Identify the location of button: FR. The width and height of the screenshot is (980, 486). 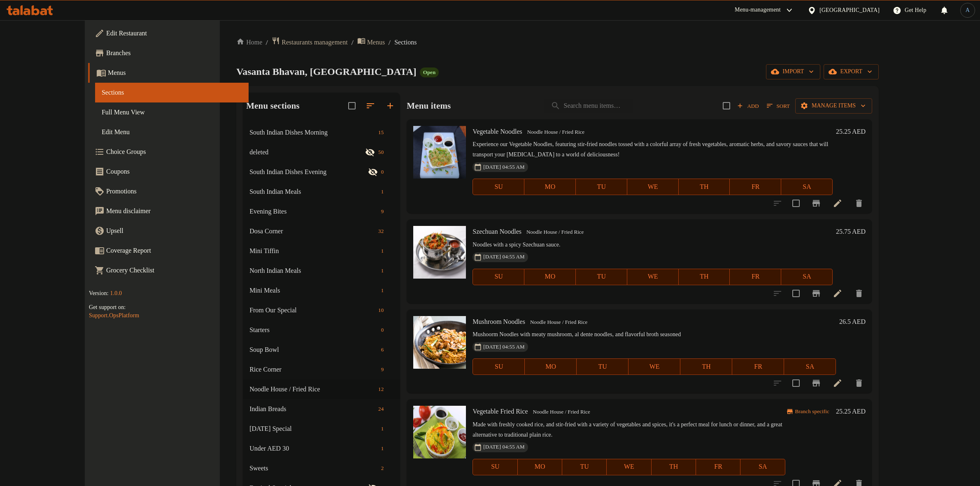
(718, 467).